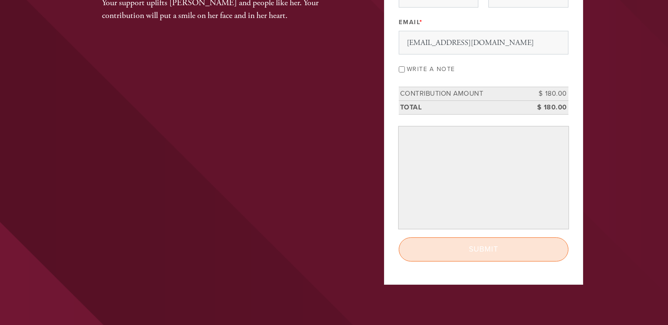 Image resolution: width=668 pixels, height=325 pixels. What do you see at coordinates (483, 249) in the screenshot?
I see `input: Submit` at bounding box center [483, 249].